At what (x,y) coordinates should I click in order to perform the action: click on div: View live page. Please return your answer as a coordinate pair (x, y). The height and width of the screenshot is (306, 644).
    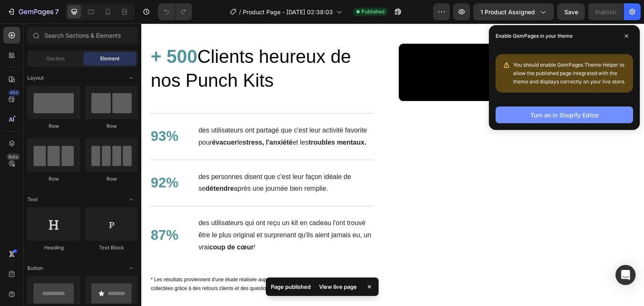
    Looking at the image, I should click on (338, 287).